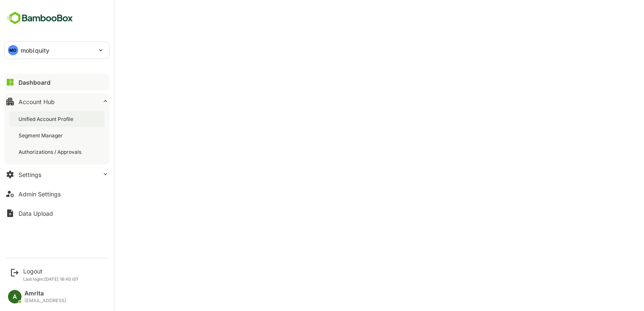 The width and height of the screenshot is (644, 311). I want to click on div: Unified Account Profile, so click(47, 119).